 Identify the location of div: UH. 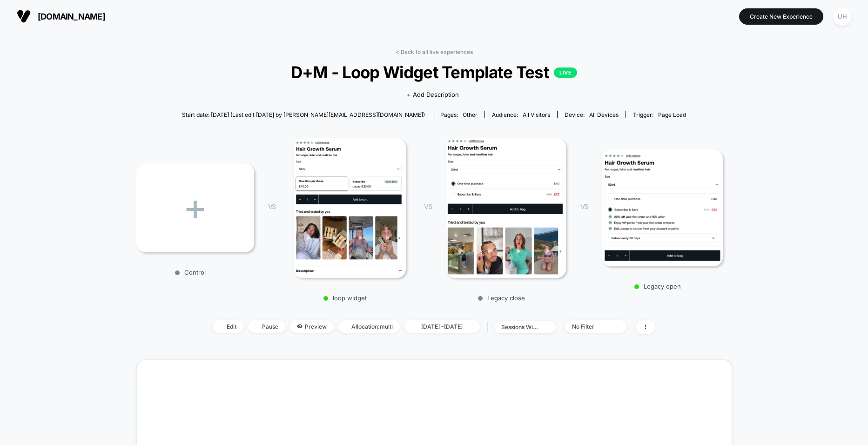
(842, 16).